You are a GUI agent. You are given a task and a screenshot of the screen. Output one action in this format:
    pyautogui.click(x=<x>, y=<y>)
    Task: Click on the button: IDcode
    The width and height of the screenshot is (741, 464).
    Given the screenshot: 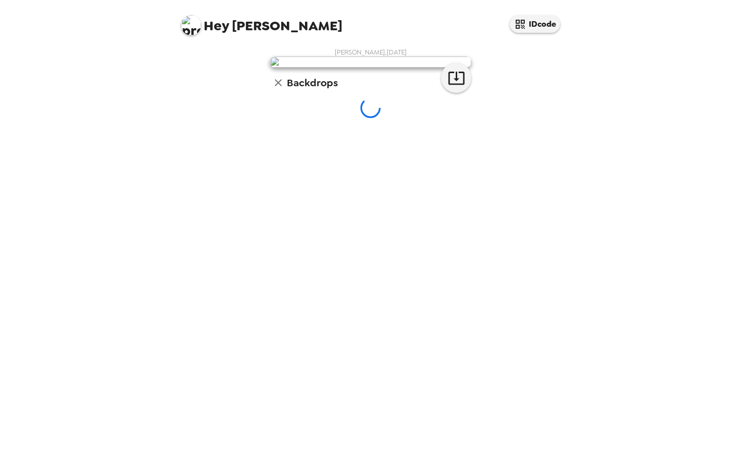 What is the action you would take?
    pyautogui.click(x=535, y=24)
    